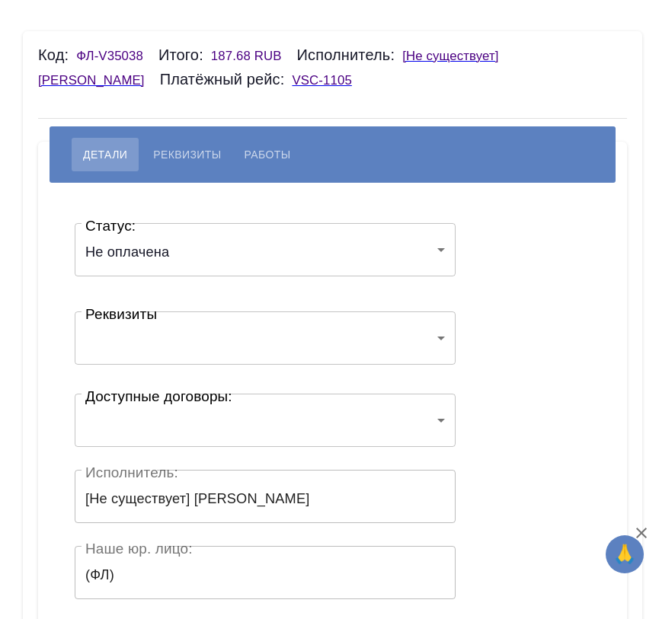 This screenshot has width=659, height=619. Describe the element at coordinates (187, 155) in the screenshot. I see `span: Реквизиты` at that location.